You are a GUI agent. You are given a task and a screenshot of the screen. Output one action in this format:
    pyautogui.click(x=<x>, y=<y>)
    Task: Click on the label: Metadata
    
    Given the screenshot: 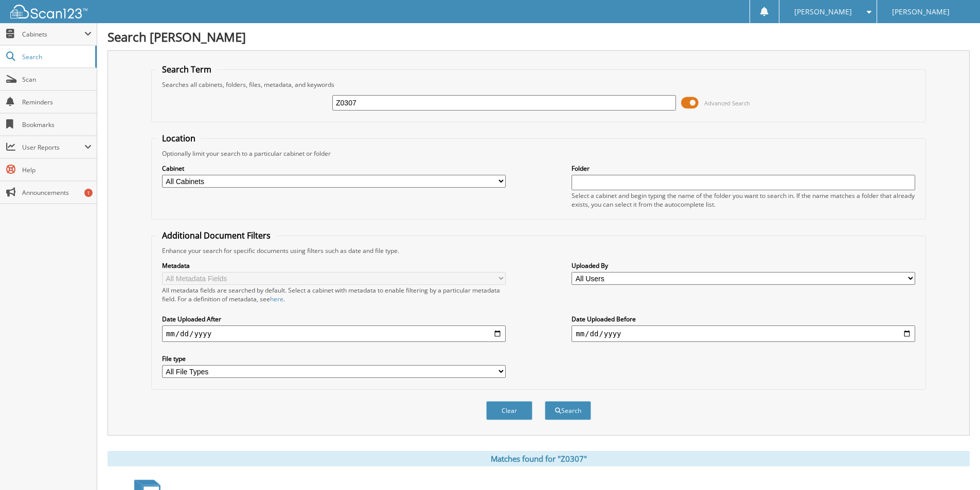 What is the action you would take?
    pyautogui.click(x=334, y=265)
    